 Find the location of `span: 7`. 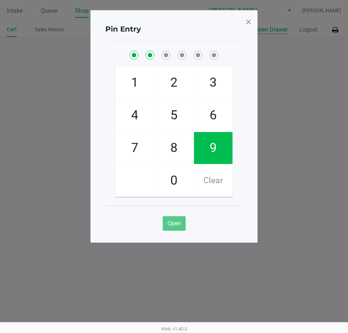

span: 7 is located at coordinates (135, 148).